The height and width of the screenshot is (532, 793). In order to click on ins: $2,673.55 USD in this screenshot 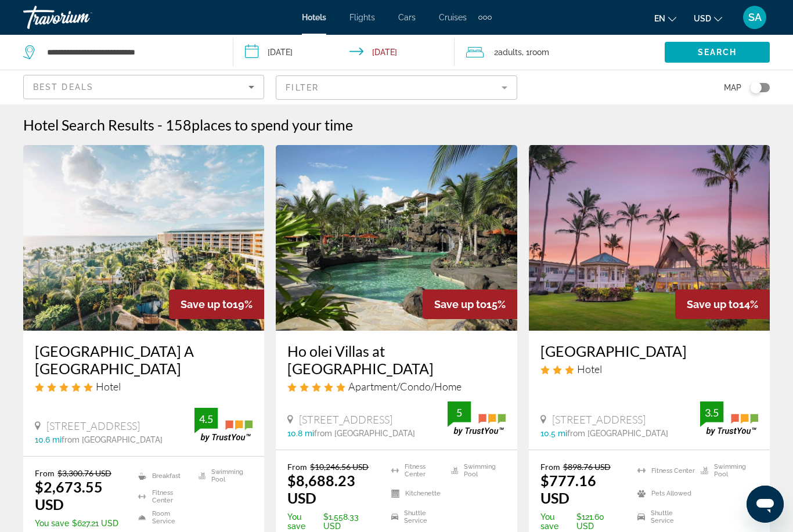, I will do `click(69, 496)`.